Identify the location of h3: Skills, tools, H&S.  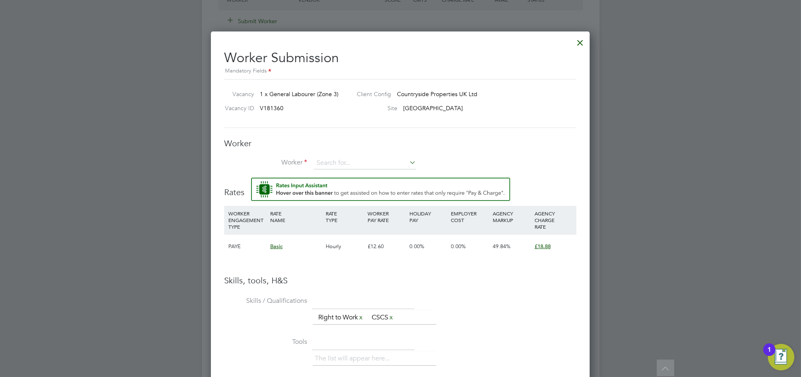
(400, 281).